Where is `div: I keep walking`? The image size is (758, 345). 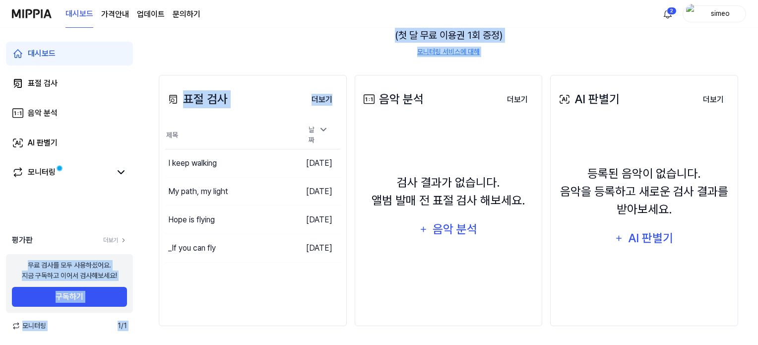
div: I keep walking is located at coordinates (192, 163).